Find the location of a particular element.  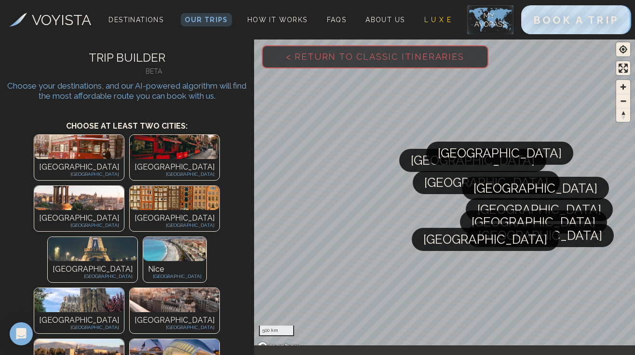

span: How It Works is located at coordinates (277, 20).